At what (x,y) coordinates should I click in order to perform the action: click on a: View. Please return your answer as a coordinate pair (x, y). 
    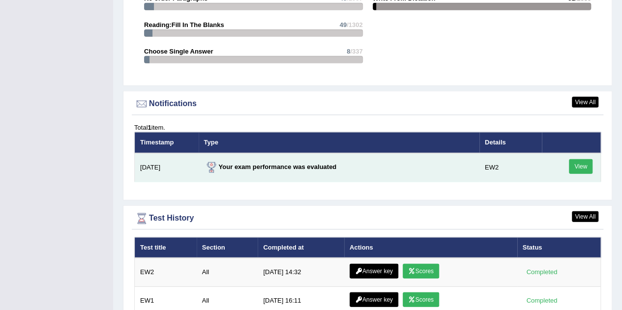
    Looking at the image, I should click on (581, 167).